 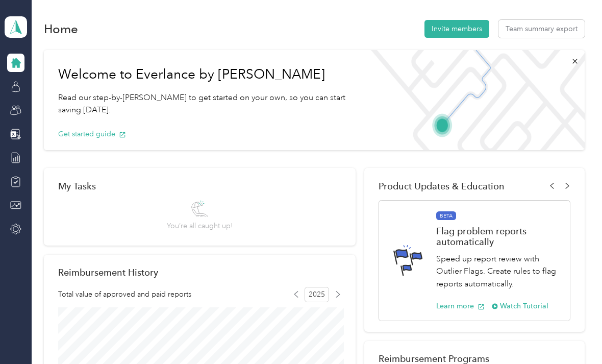 What do you see at coordinates (446, 215) in the screenshot?
I see `span: BETA` at bounding box center [446, 215].